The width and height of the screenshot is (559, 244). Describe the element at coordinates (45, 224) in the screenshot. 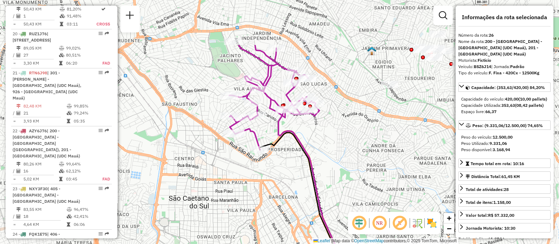

I see `td: 4,64 KM` at that location.